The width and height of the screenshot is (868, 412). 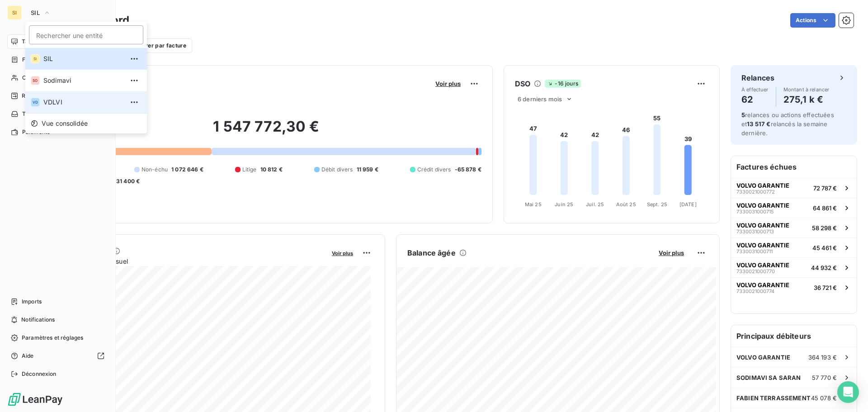 What do you see at coordinates (31, 301) in the screenshot?
I see `span: Imports` at bounding box center [31, 301].